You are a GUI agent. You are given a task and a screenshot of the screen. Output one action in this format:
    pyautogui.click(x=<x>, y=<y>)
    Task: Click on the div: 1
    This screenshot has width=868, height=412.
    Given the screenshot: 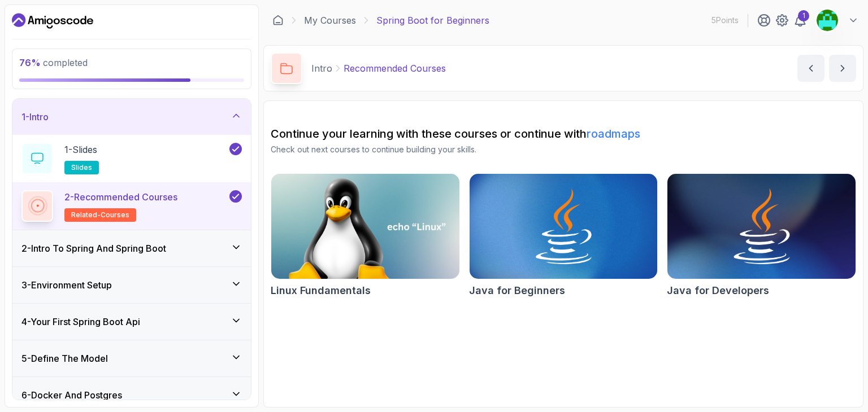 What is the action you would take?
    pyautogui.click(x=804, y=16)
    